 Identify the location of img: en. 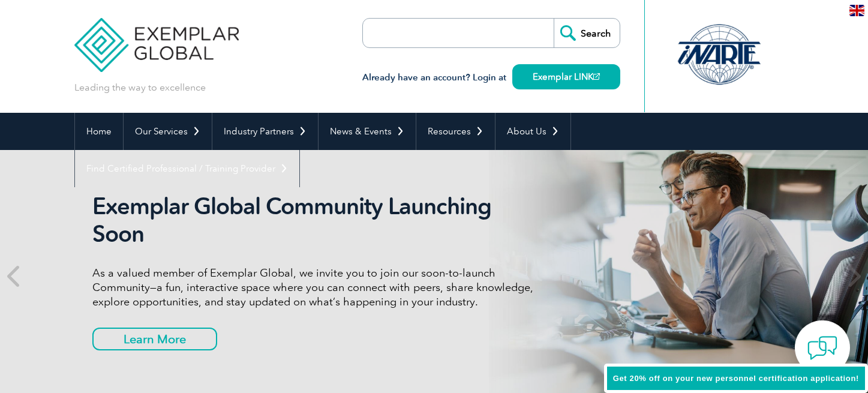
(856, 10).